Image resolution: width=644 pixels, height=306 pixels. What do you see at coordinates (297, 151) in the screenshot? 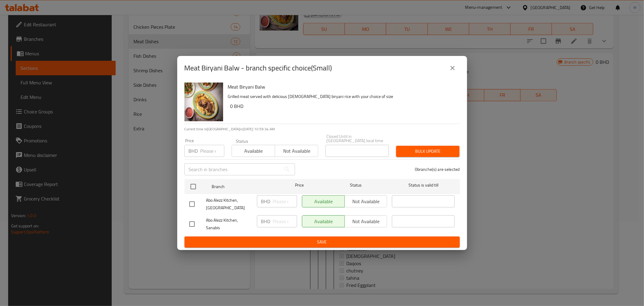
I see `span: Not available` at bounding box center [297, 151].